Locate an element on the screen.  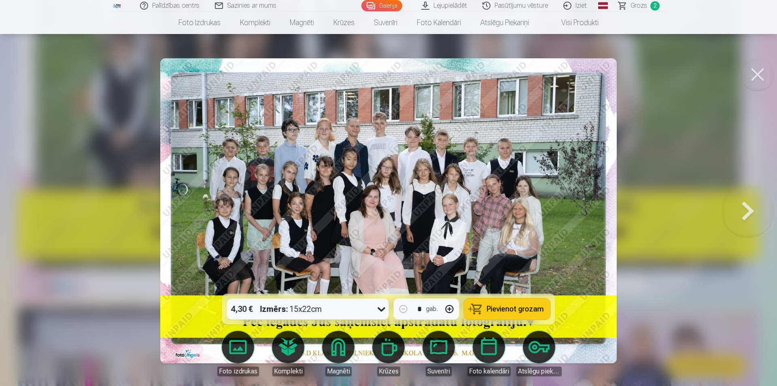
div: Foto kalendāri is located at coordinates (489, 371).